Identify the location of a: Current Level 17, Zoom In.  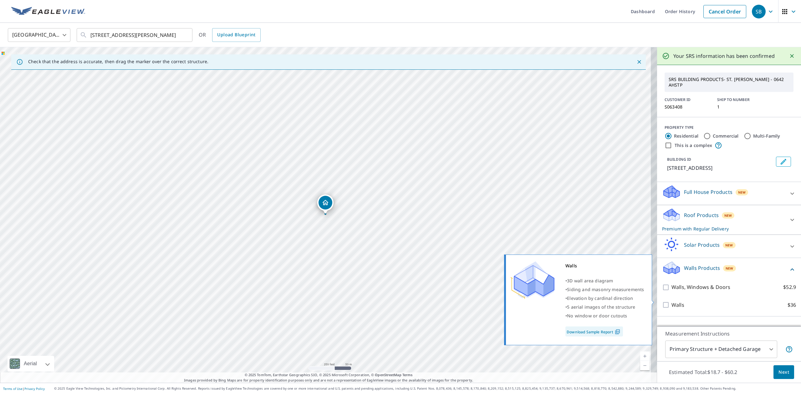
(645, 356).